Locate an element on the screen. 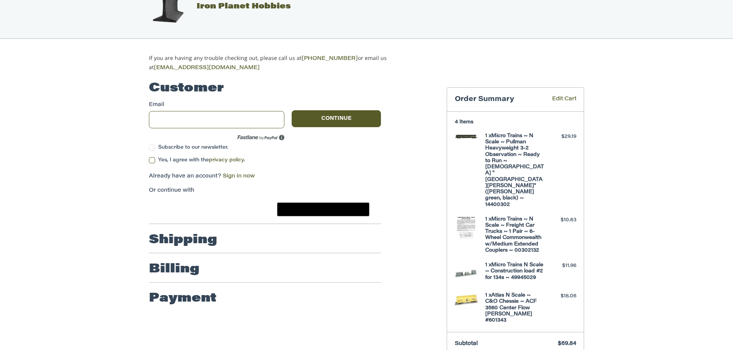 The image size is (733, 350). span: Subscribe to our newsletter. is located at coordinates (193, 147).